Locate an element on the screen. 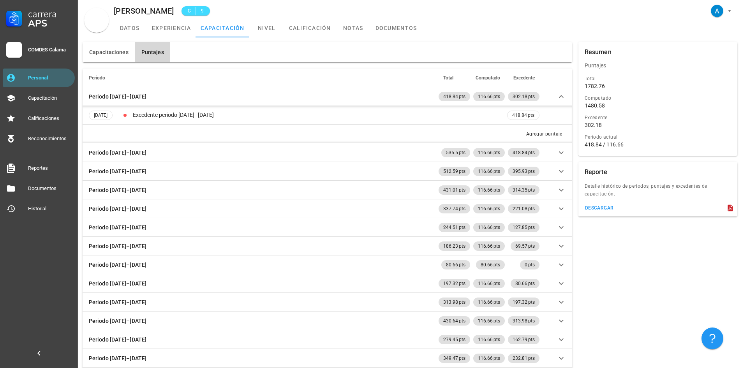 The width and height of the screenshot is (742, 368). div: Historial is located at coordinates (50, 209).